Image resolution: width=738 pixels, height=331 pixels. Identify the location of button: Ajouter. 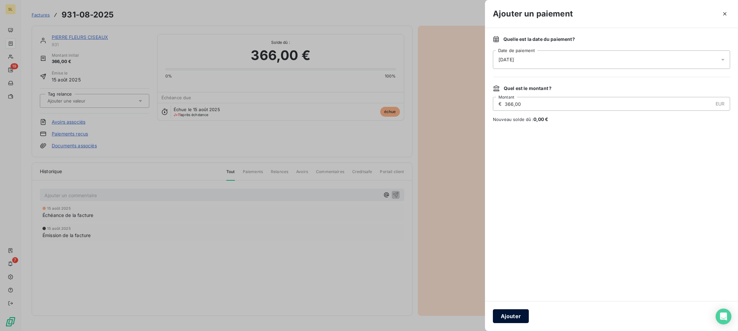
(511, 316).